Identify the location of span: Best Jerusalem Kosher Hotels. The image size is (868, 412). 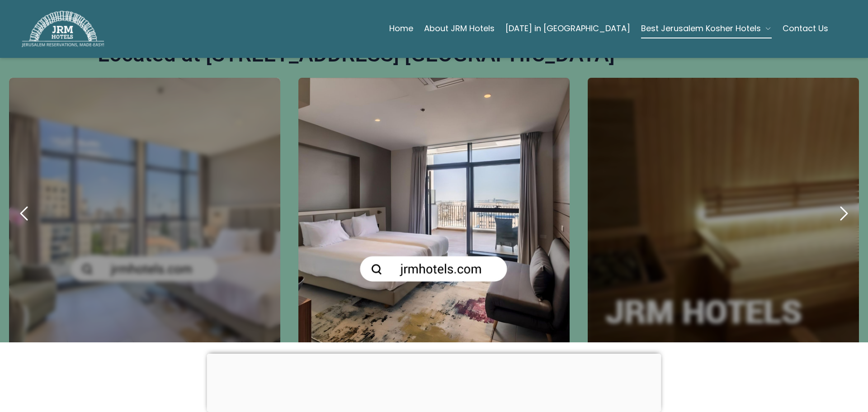
(701, 28).